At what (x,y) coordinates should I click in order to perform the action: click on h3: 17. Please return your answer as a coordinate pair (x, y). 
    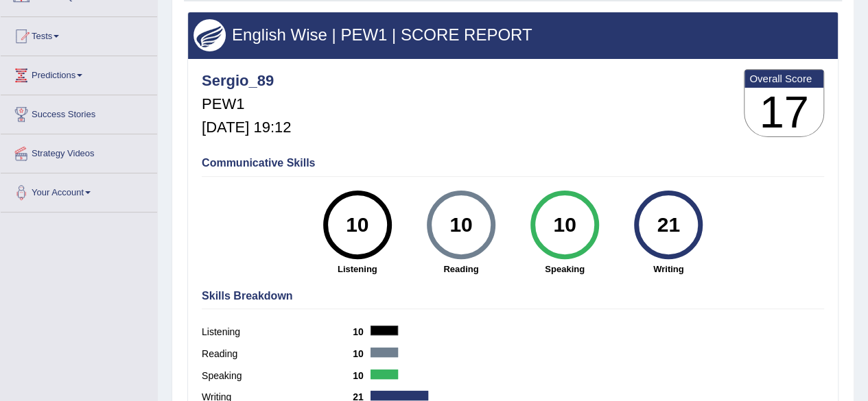
    Looking at the image, I should click on (784, 112).